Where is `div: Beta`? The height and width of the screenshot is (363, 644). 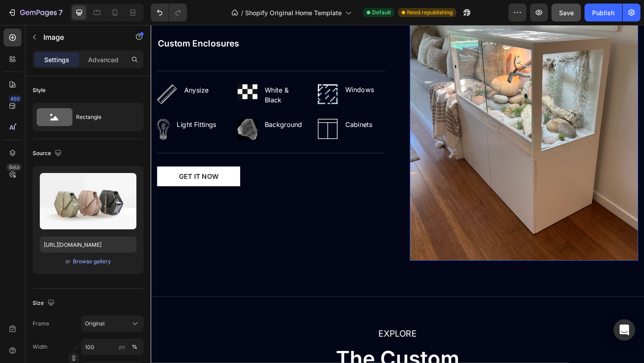 div: Beta is located at coordinates (14, 167).